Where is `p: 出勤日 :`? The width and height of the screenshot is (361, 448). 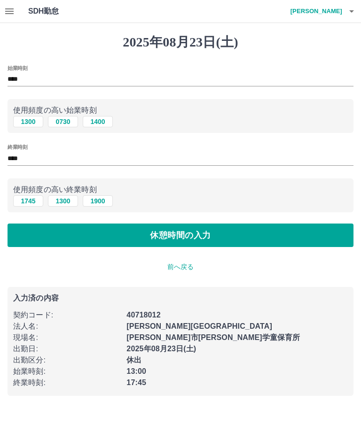
p: 出勤日 : is located at coordinates (67, 349).